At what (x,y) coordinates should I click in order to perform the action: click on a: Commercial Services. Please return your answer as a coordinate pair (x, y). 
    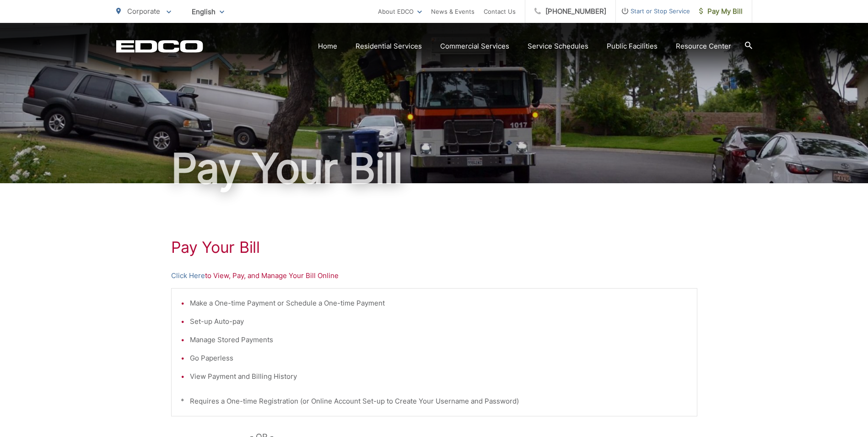
    Looking at the image, I should click on (474, 46).